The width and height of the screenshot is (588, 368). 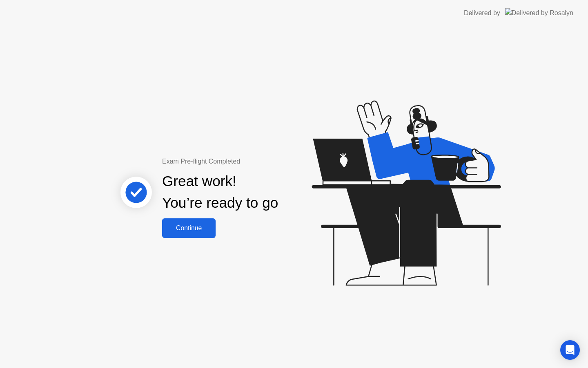 What do you see at coordinates (482, 13) in the screenshot?
I see `div: Delivered by` at bounding box center [482, 13].